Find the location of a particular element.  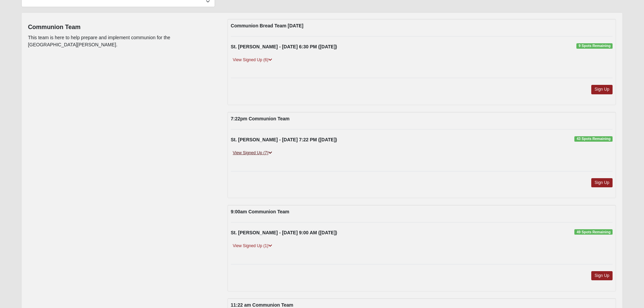

h4: Communion Team is located at coordinates (122, 28).